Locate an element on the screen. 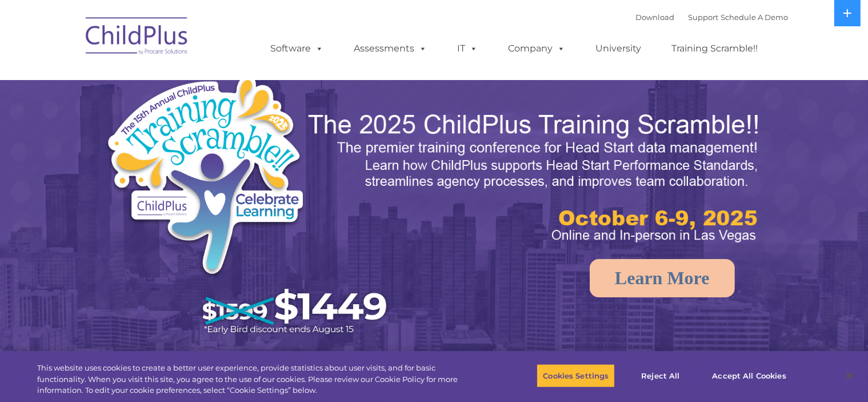 The width and height of the screenshot is (868, 402). a: Training Scramble!! is located at coordinates (715, 48).